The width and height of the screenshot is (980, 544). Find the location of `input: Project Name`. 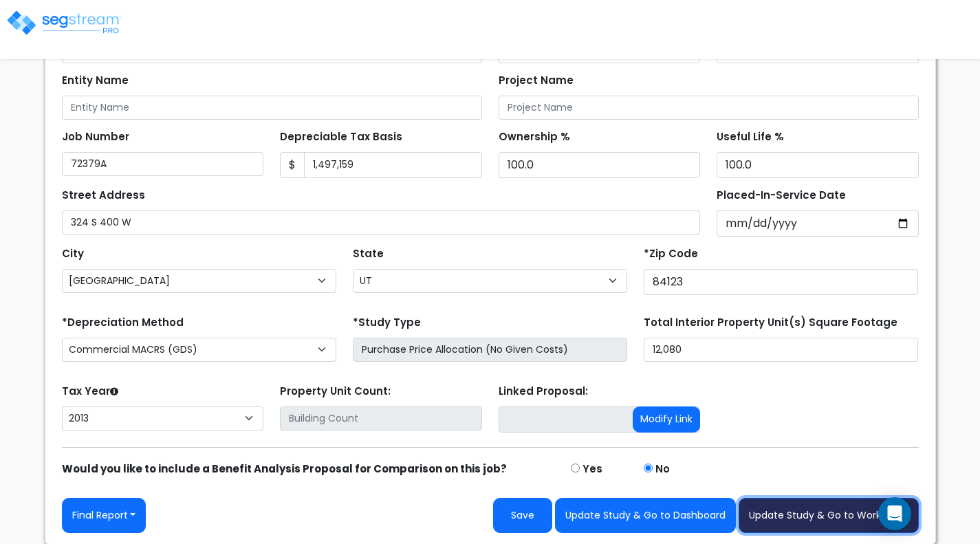

input: Project Name is located at coordinates (709, 108).